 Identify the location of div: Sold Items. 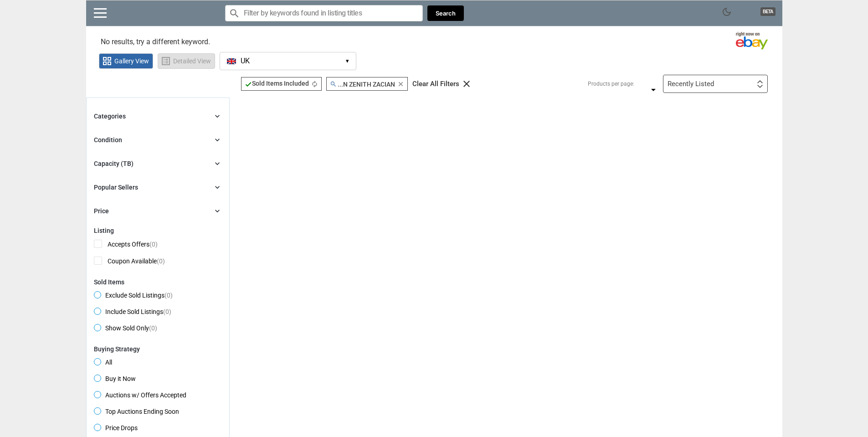
(157, 282).